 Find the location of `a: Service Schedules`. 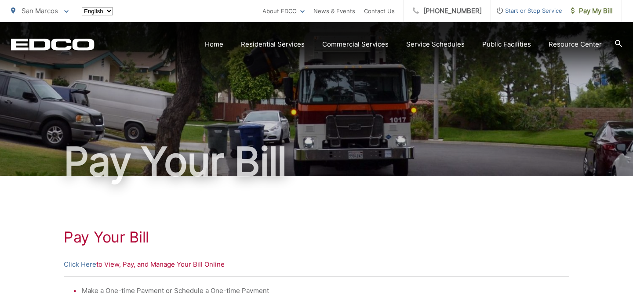

a: Service Schedules is located at coordinates (435, 44).